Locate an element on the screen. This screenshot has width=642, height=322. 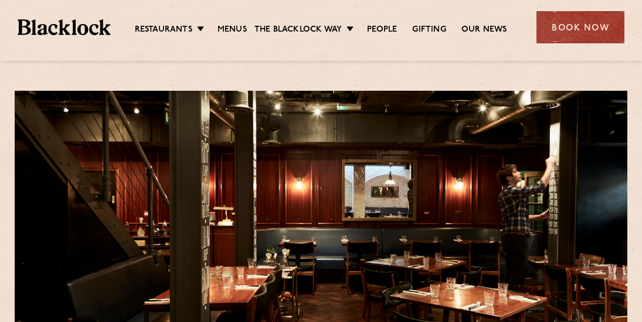
a: Restaurants is located at coordinates (163, 30).